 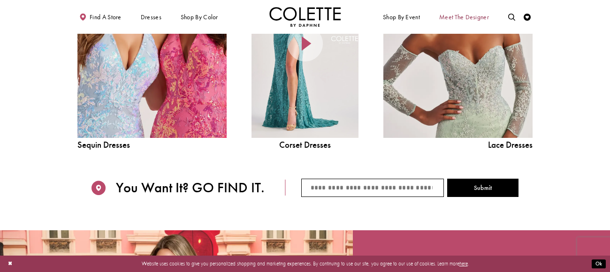 I want to click on span: Sequin Dresses, so click(x=152, y=145).